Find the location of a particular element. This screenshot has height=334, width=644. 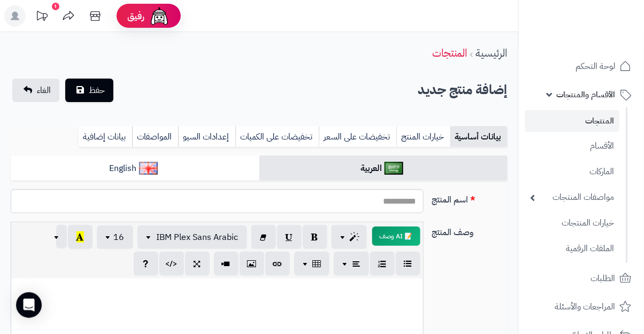

button: 📝 AI وصف is located at coordinates (396, 236).